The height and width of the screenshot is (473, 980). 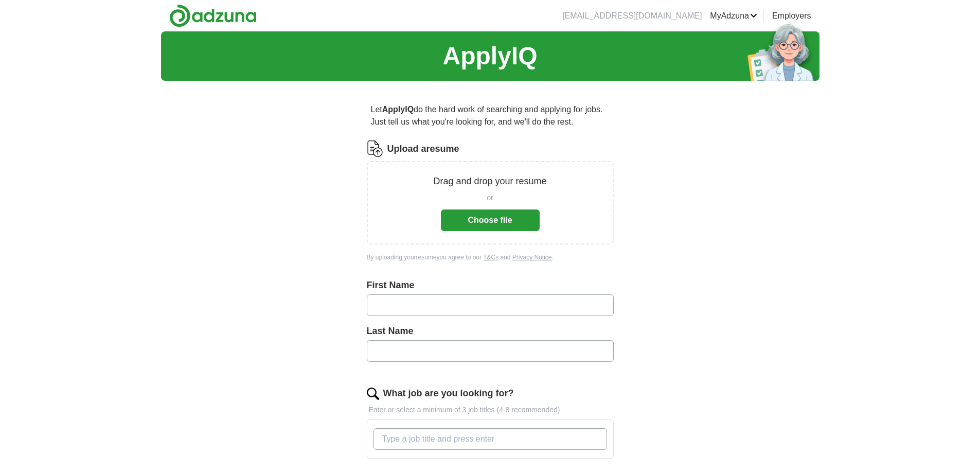 I want to click on label: First Name, so click(x=490, y=285).